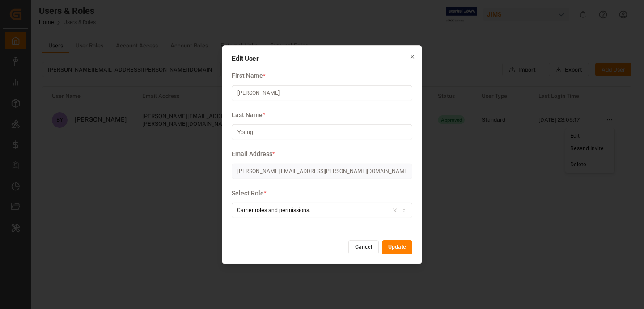  What do you see at coordinates (252, 154) in the screenshot?
I see `span: Email Address` at bounding box center [252, 154].